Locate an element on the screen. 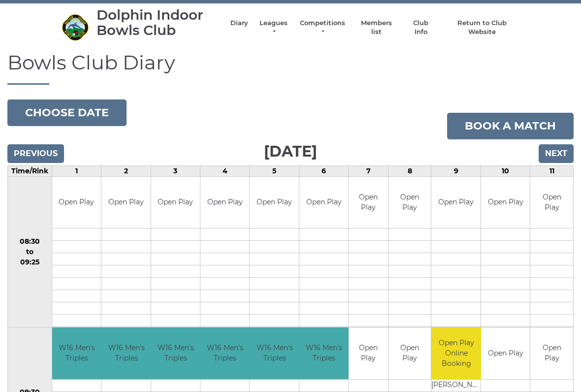 This screenshot has height=392, width=581. img: Dolphin Indoor Bowls Club is located at coordinates (75, 27).